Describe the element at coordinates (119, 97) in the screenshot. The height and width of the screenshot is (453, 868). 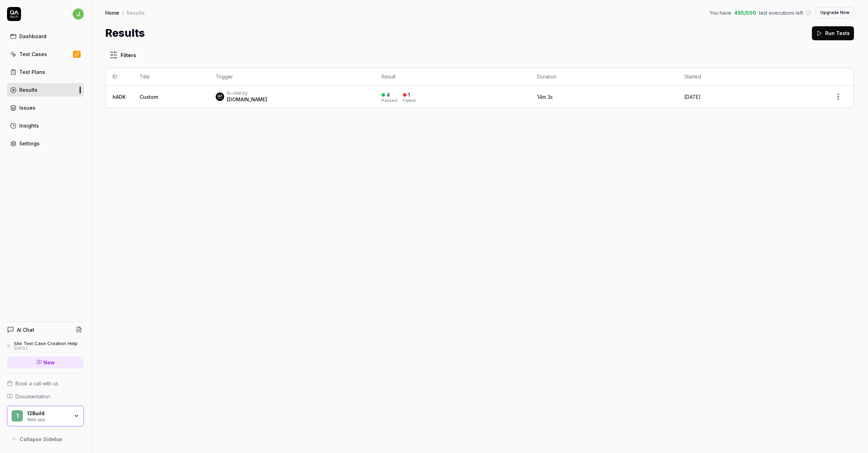
I see `a: hADK` at that location.